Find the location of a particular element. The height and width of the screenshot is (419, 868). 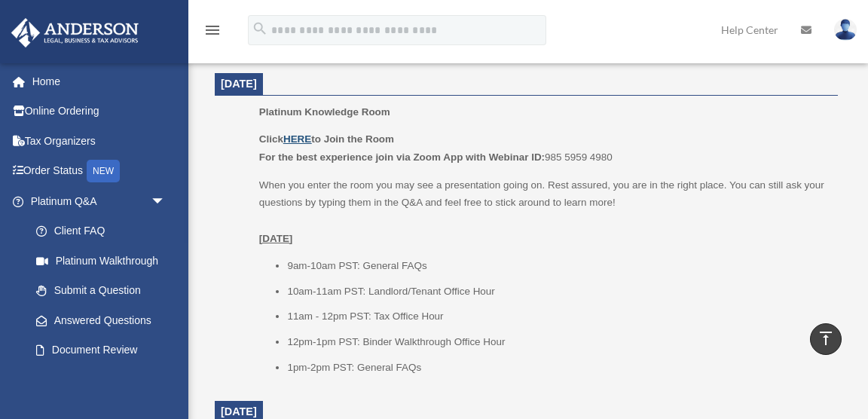

p: 985 5959 4980 is located at coordinates (543, 148).